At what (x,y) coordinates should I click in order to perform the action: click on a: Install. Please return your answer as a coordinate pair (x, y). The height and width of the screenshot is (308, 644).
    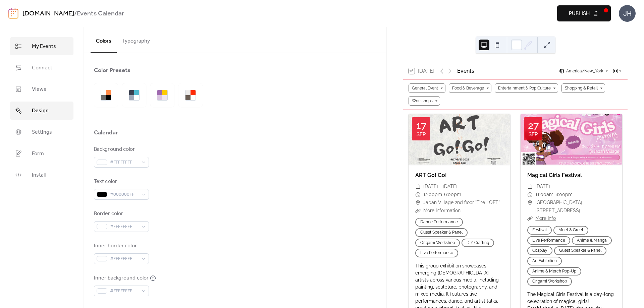
    Looking at the image, I should click on (42, 175).